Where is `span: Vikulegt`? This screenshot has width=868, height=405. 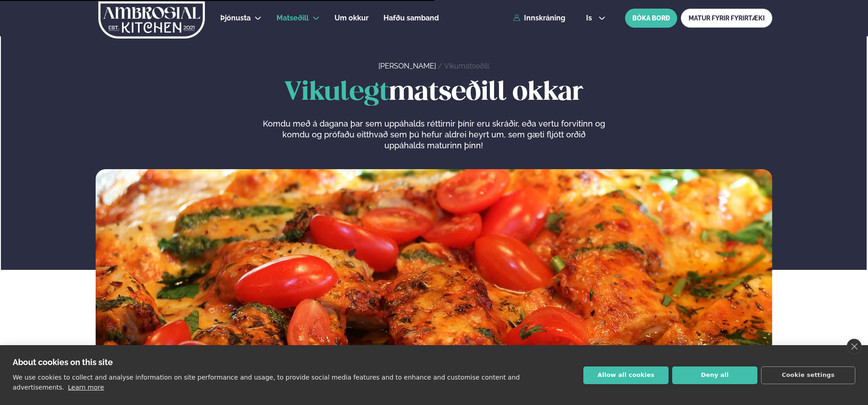
span: Vikulegt is located at coordinates (336, 92).